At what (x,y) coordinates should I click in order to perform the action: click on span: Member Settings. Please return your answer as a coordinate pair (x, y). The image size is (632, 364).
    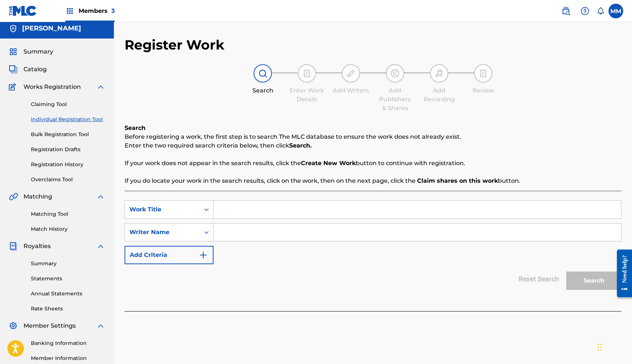
    Looking at the image, I should click on (50, 326).